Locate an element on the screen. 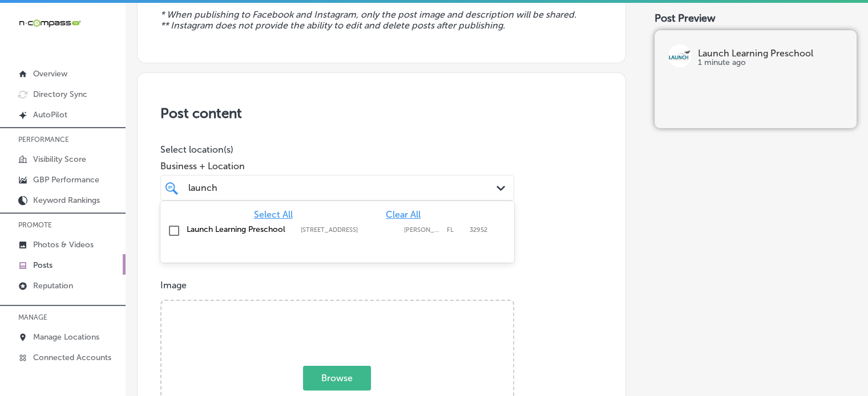  span: Business + Location is located at coordinates (338, 166).